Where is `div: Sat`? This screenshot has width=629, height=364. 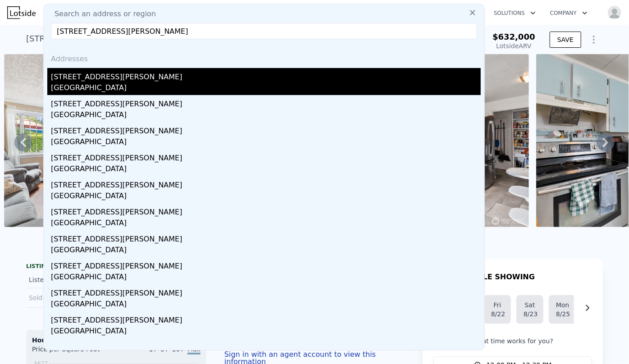
div: Sat is located at coordinates (530, 305).